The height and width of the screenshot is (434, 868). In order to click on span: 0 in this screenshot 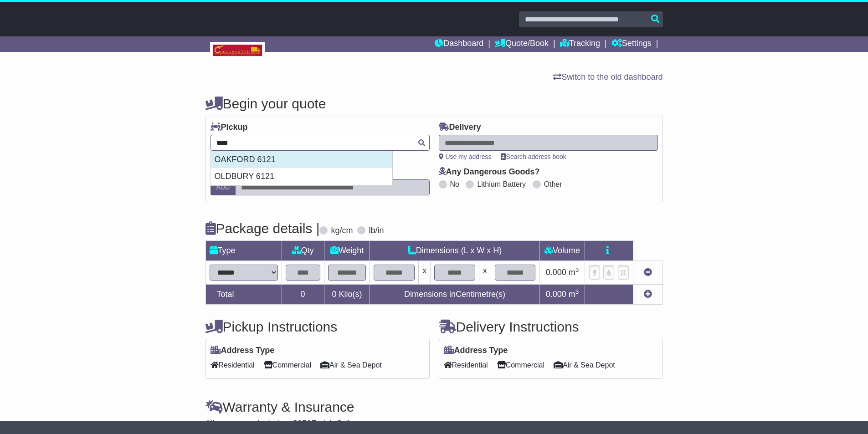, I will do `click(334, 294)`.